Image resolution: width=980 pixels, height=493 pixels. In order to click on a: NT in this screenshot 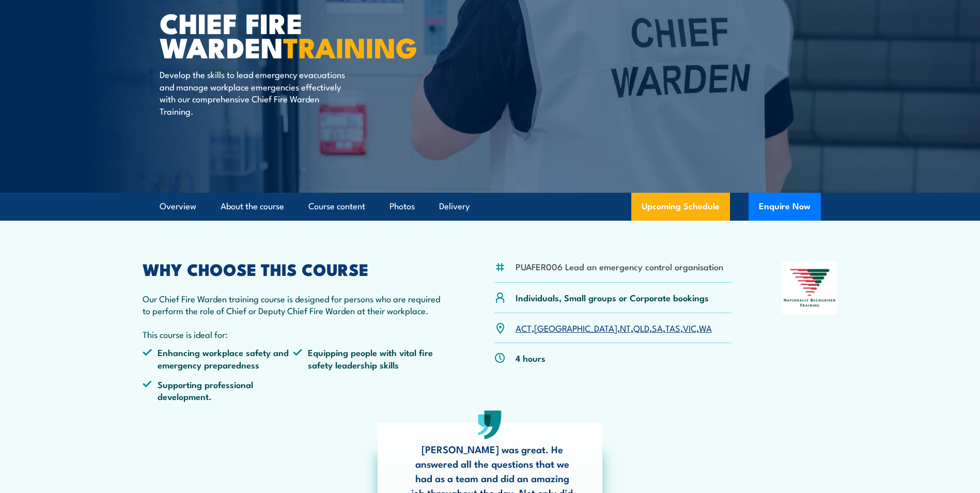, I will do `click(625, 328)`.